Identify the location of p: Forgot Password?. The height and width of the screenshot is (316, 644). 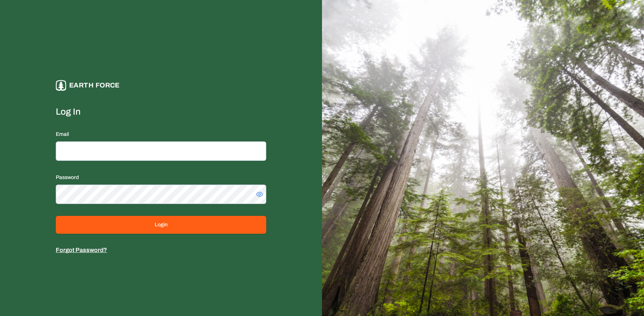
(161, 250).